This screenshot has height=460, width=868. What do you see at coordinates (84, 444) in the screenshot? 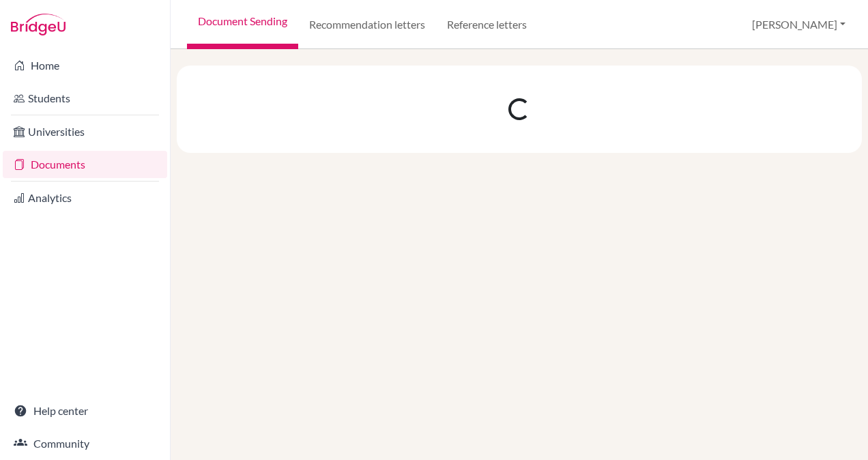
I see `a: Community` at bounding box center [84, 444].